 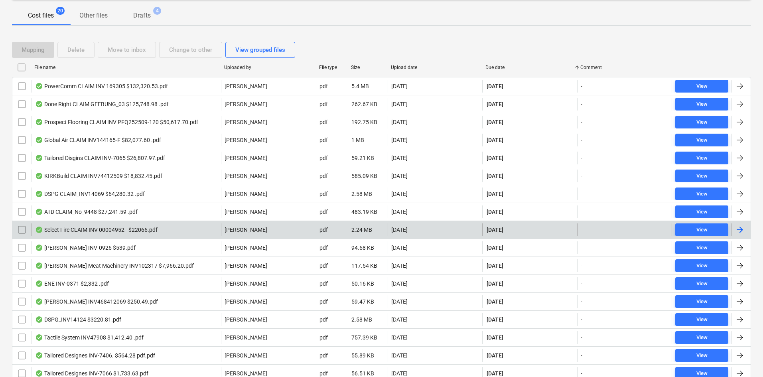 I want to click on div: 55.89 KB, so click(x=363, y=356).